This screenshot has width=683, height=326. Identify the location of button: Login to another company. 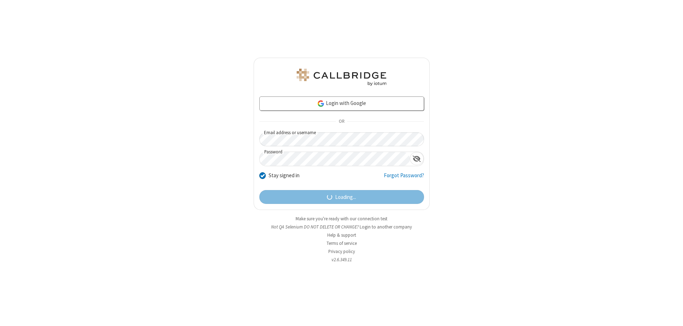
(386, 227).